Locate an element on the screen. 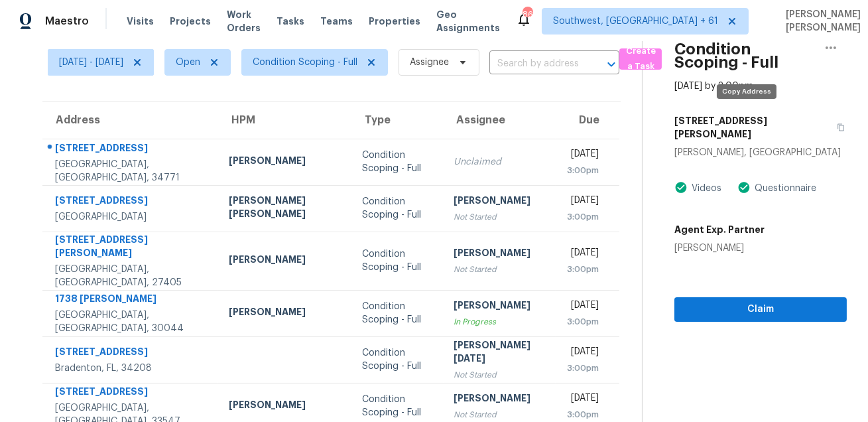 This screenshot has width=868, height=422. th: Address is located at coordinates (130, 120).